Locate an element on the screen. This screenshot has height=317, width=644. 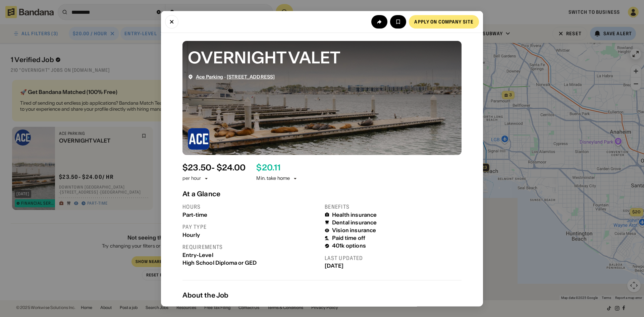
div: At a Glance is located at coordinates (322, 193).